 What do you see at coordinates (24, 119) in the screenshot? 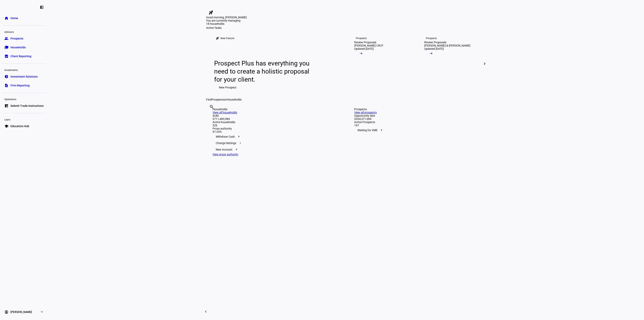
I see `div: Learn` at bounding box center [24, 119].